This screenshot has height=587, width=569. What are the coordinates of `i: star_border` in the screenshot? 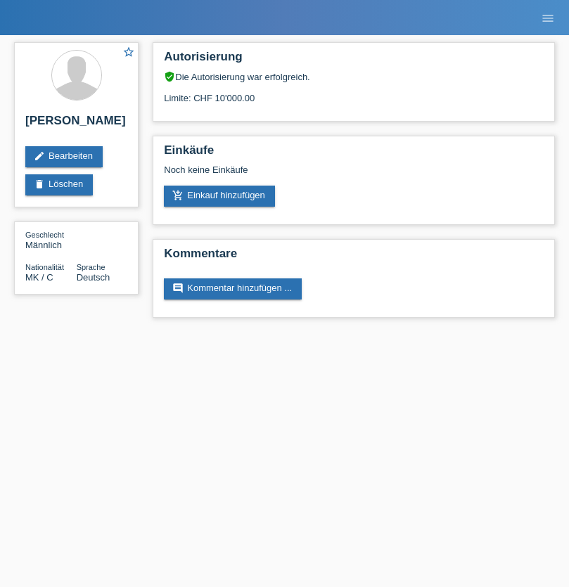 It's located at (129, 52).